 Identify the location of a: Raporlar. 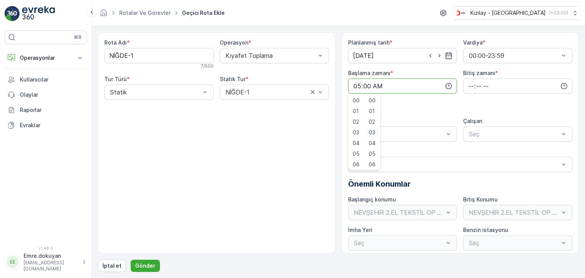
(46, 110).